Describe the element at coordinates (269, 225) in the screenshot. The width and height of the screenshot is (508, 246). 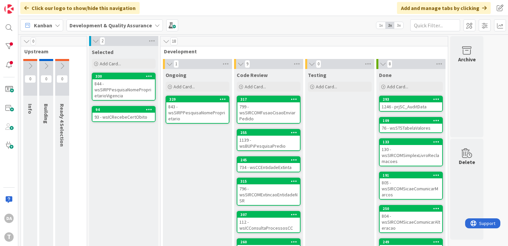
I see `div: 112 - wsICConsultaProcessosCC` at that location.